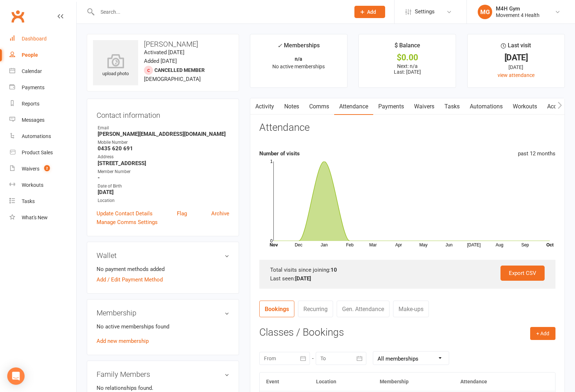 The width and height of the screenshot is (575, 392). Describe the element at coordinates (180, 70) in the screenshot. I see `span: Cancelled member` at that location.